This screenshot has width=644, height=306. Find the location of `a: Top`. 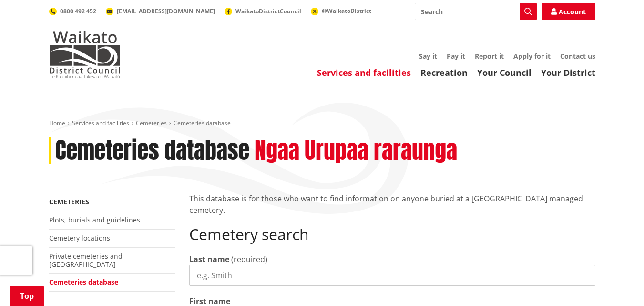

a: Top is located at coordinates (27, 296).